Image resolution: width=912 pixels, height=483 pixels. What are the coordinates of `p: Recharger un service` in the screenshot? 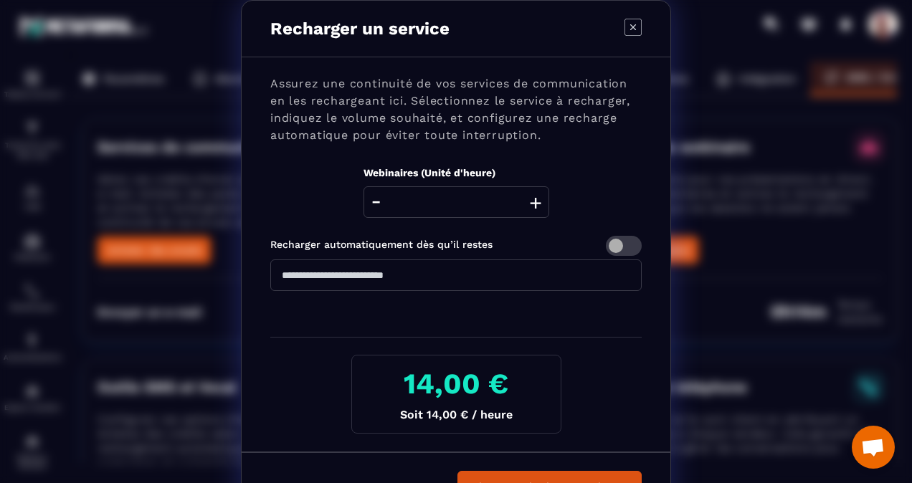 It's located at (360, 29).